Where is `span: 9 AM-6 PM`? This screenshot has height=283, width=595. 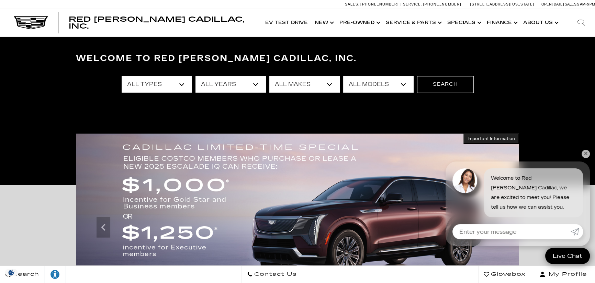 span: 9 AM-6 PM is located at coordinates (586, 4).